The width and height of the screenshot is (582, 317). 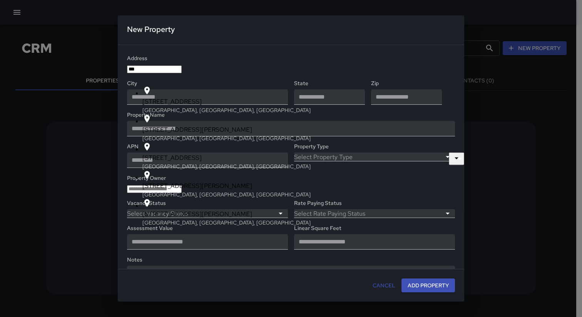 I want to click on button: Add Property, so click(x=428, y=285).